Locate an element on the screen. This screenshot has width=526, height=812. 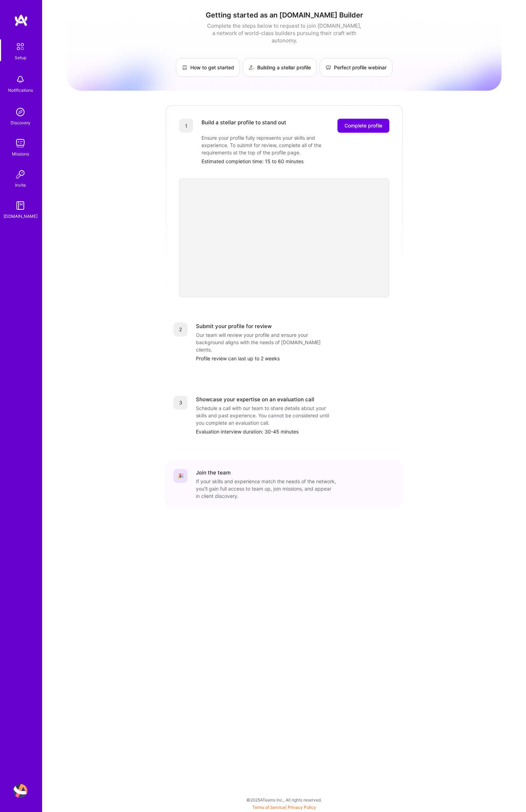
img: User Avatar is located at coordinates (20, 791).